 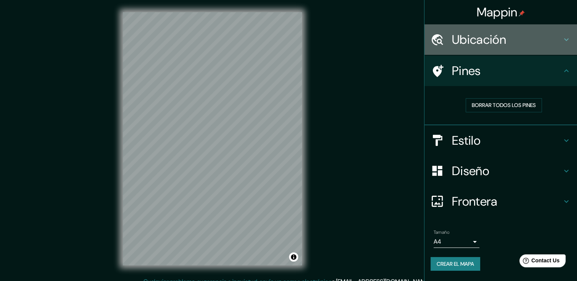 What do you see at coordinates (507, 40) in the screenshot?
I see `h4: Ubicación` at bounding box center [507, 40].